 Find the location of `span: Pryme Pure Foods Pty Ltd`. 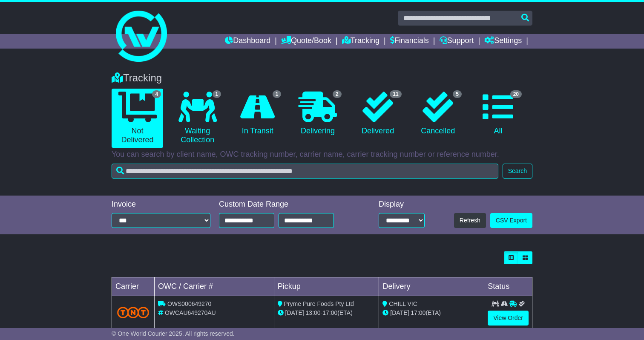

span: Pryme Pure Foods Pty Ltd is located at coordinates (319, 304).